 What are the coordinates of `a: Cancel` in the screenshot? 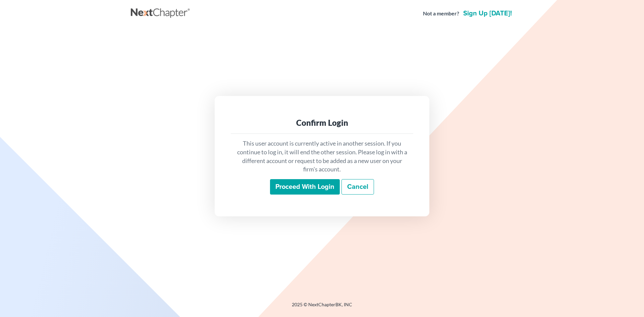 It's located at (358, 187).